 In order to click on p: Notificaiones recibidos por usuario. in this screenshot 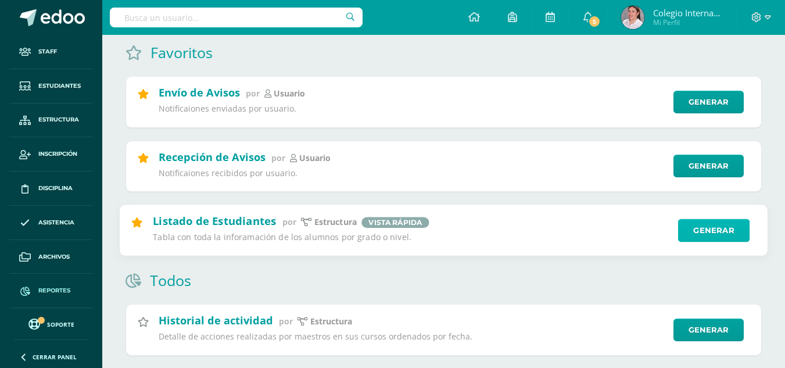, I will do `click(412, 173)`.